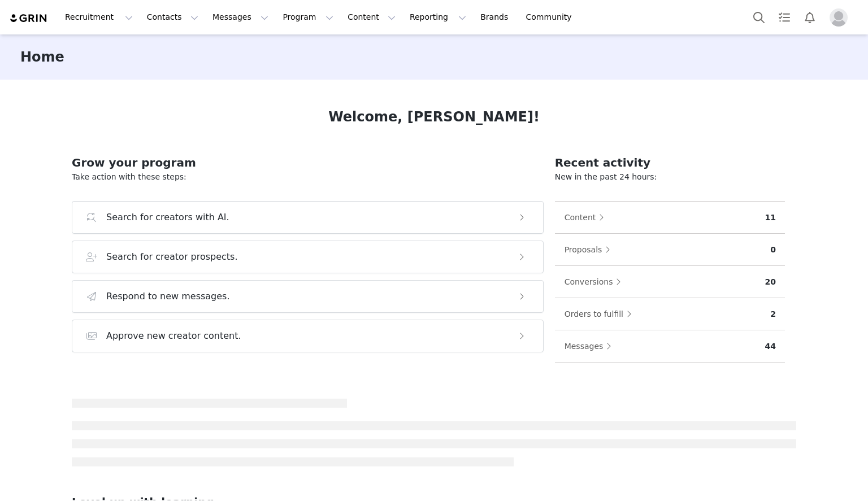  I want to click on button: Reporting, so click(438, 17).